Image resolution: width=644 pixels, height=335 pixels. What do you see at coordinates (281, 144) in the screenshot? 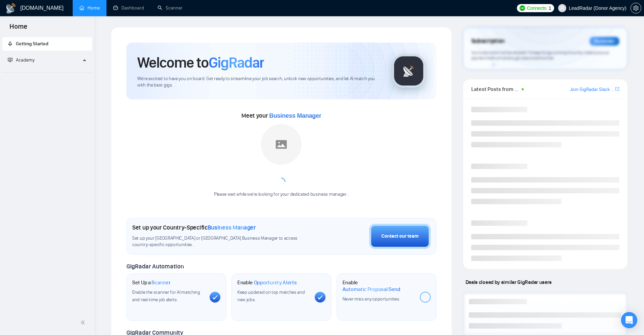
I see `img: placeholder.png` at bounding box center [281, 144].